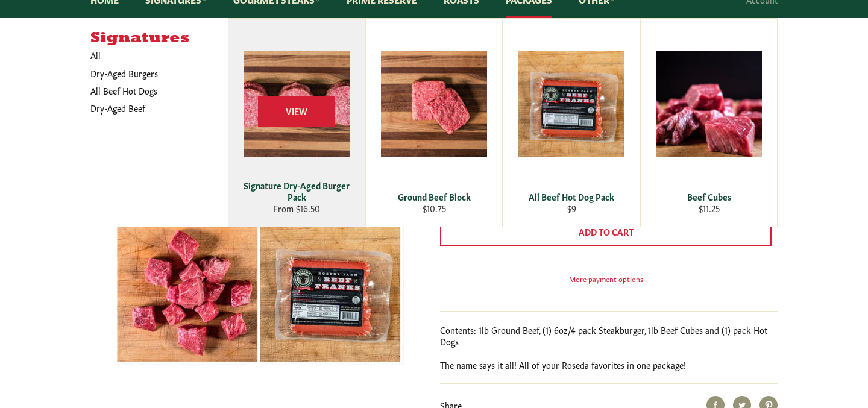  I want to click on span: View, so click(296, 112).